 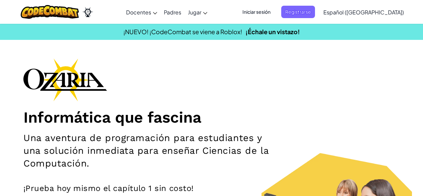 I want to click on img: CodeCombat logo, so click(x=50, y=12).